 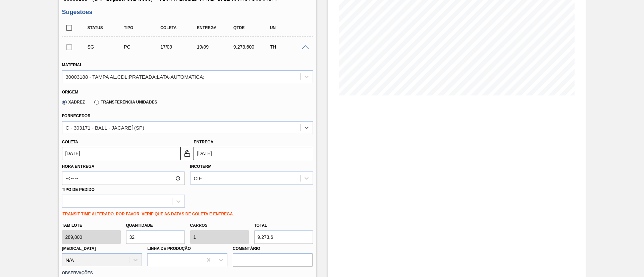 What do you see at coordinates (187, 154) in the screenshot?
I see `img: locked` at bounding box center [187, 154].